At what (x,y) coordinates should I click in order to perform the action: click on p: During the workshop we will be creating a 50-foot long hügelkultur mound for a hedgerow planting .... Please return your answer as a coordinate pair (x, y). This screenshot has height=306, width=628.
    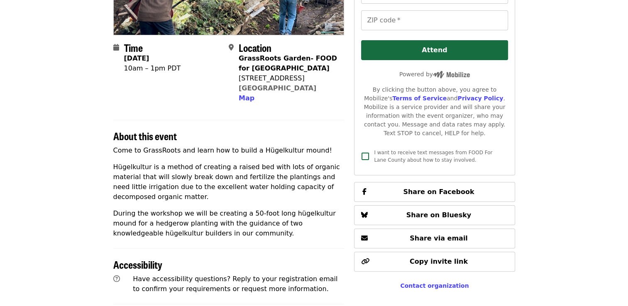
    Looking at the image, I should click on (229, 224).